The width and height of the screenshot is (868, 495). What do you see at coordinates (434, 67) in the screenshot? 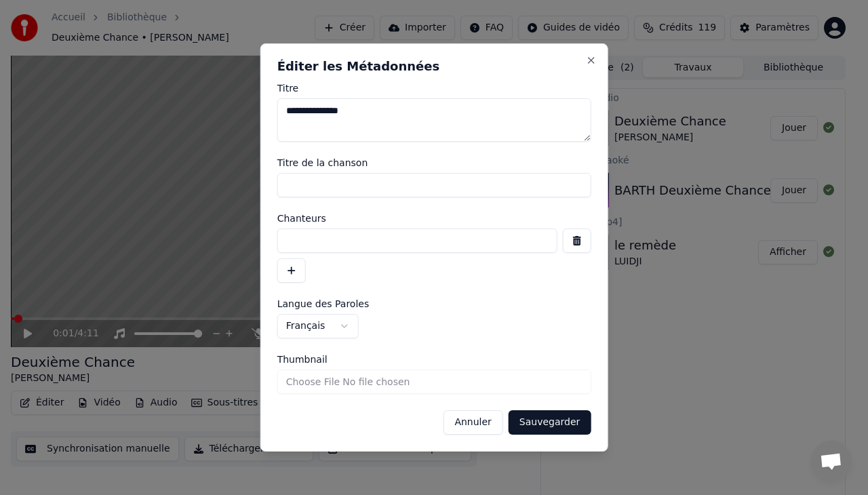
I see `h2: Éditer les Métadonnées` at bounding box center [434, 67].